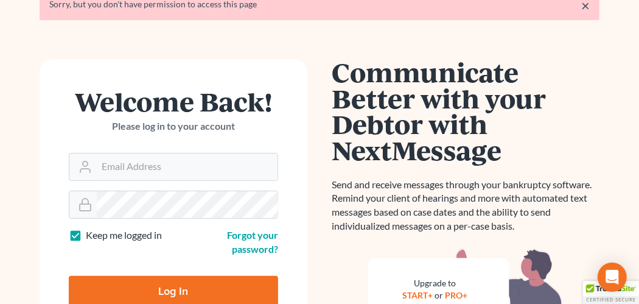  What do you see at coordinates (173, 126) in the screenshot?
I see `p: Please log in to your account` at bounding box center [173, 126].